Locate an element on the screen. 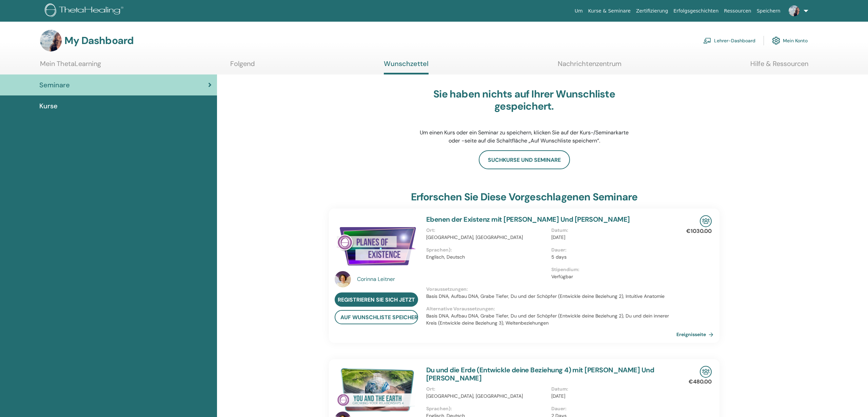 This screenshot has height=417, width=868. a: Lehrer-Dashboard is located at coordinates (729, 41).